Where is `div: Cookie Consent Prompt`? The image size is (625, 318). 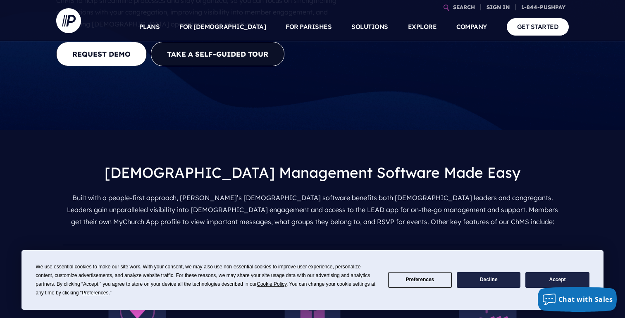 div: Cookie Consent Prompt is located at coordinates (312, 280).